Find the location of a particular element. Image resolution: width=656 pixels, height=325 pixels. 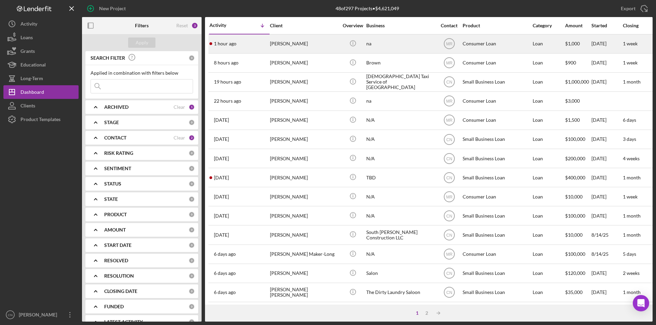

div: Product is located at coordinates (496, 26).